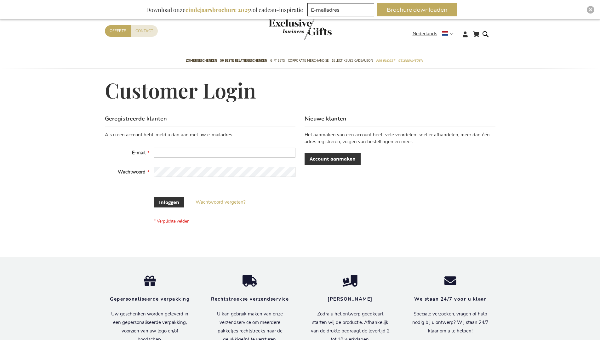 This screenshot has height=340, width=600. What do you see at coordinates (353, 61) in the screenshot?
I see `a: Select Keuze Cadeaubon` at bounding box center [353, 61].